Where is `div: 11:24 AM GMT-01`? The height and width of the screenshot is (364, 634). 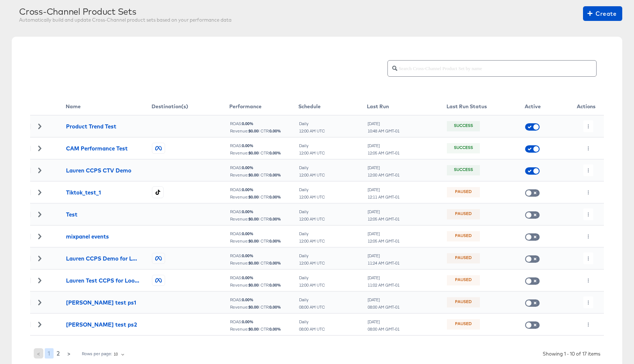 div: 11:24 AM GMT-01 is located at coordinates (383, 263).